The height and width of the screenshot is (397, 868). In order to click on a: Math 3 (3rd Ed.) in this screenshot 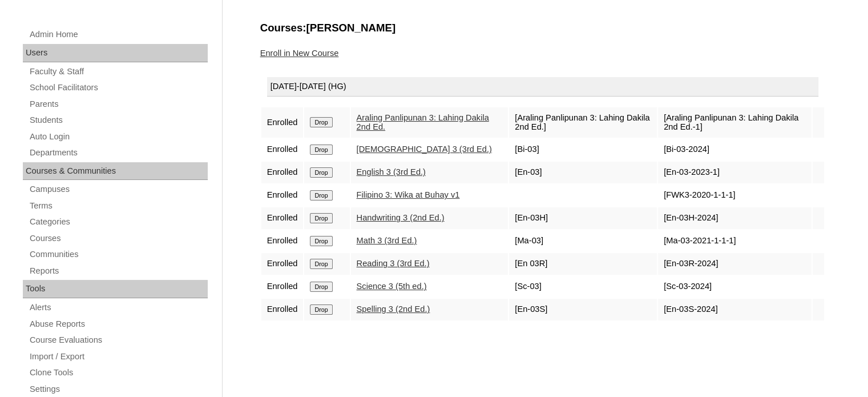, I will do `click(387, 240)`.